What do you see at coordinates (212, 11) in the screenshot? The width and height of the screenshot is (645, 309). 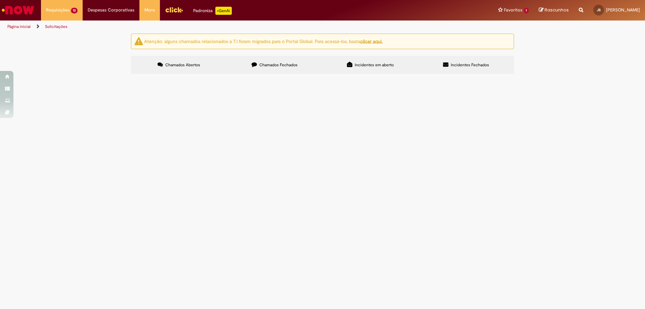 I see `div: Padroniza` at bounding box center [212, 11].